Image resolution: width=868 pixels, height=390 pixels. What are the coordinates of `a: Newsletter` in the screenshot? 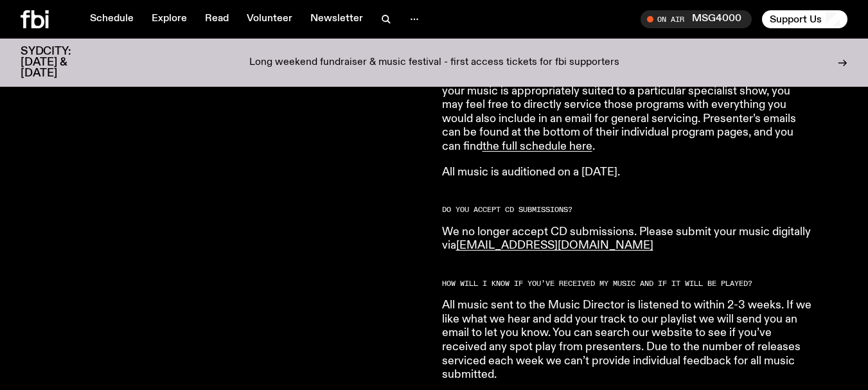 It's located at (337, 19).